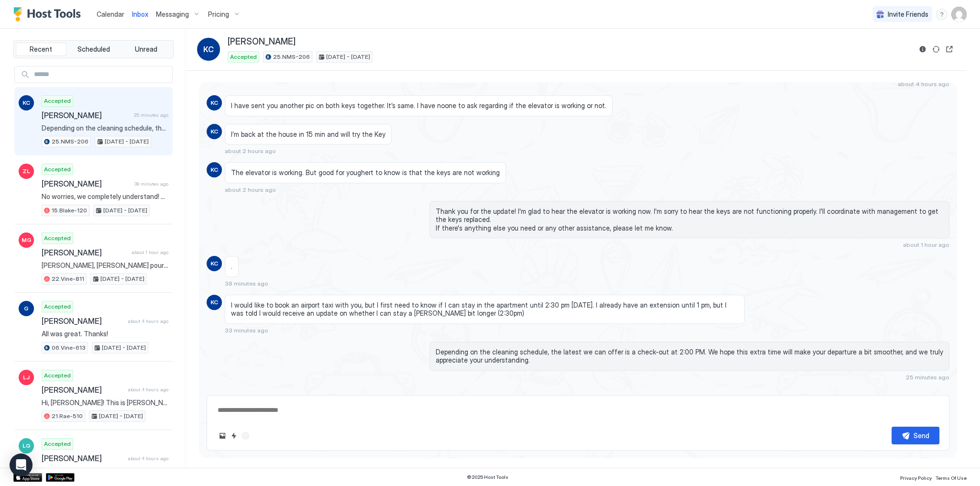 The width and height of the screenshot is (980, 486). Describe the element at coordinates (110, 14) in the screenshot. I see `a: Calendar` at that location.